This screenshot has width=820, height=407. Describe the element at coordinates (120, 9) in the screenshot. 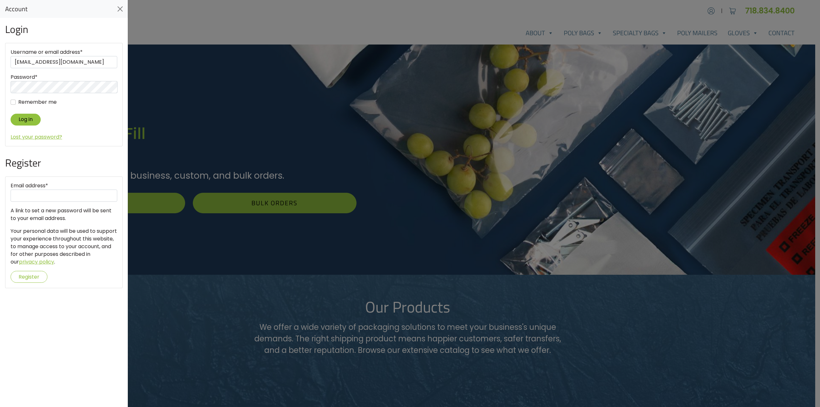

I see `button: Close` at that location.